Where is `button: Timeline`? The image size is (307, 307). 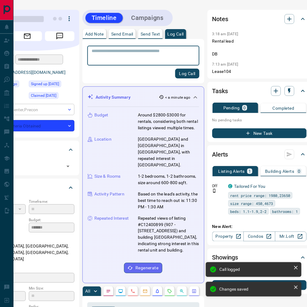 button: Timeline is located at coordinates (104, 18).